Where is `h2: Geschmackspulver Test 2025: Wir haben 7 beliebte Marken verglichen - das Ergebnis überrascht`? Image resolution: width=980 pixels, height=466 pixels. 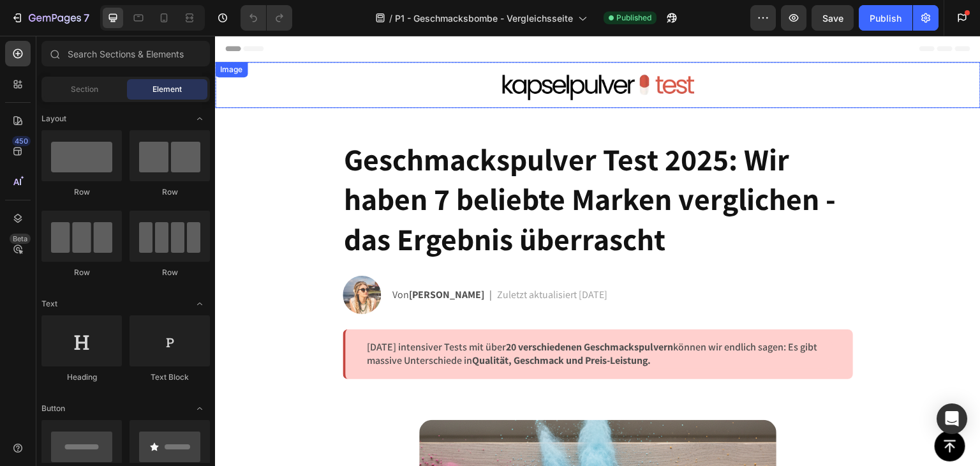
h2: Geschmackspulver Test 2025: Wir haben 7 beliebte Marken verglichen - das Ergebnis überrascht is located at coordinates (383, 164).